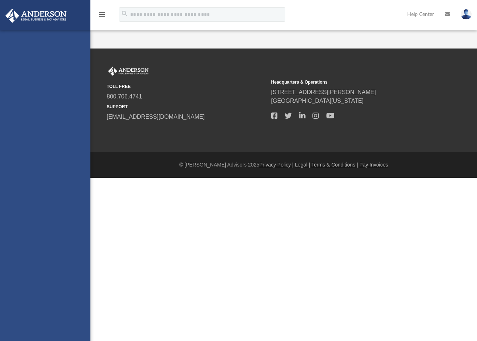 This screenshot has width=477, height=341. What do you see at coordinates (125, 96) in the screenshot?
I see `a: 800.706.4741` at bounding box center [125, 96].